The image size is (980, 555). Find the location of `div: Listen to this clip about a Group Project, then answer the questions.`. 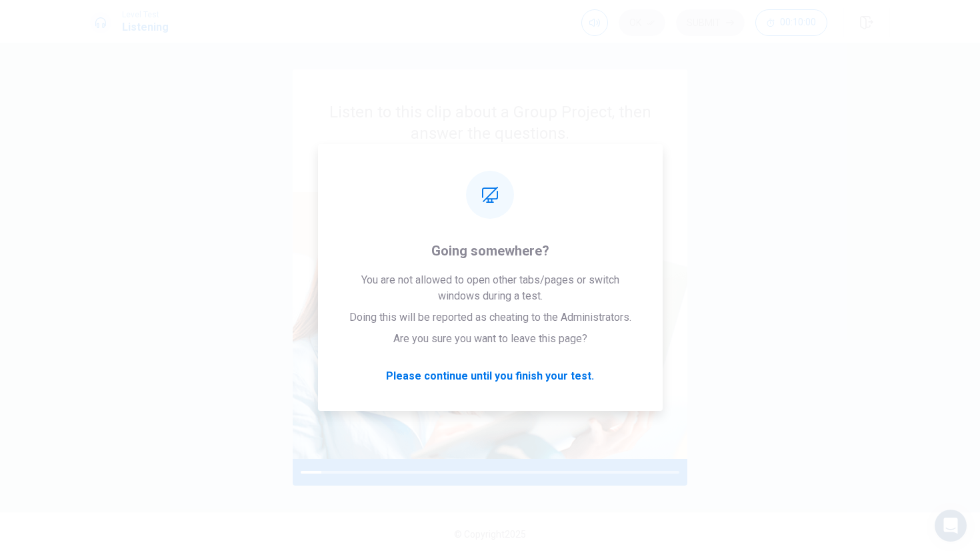

div: Listen to this clip about a Group Project, then answer the questions. is located at coordinates (490, 131).